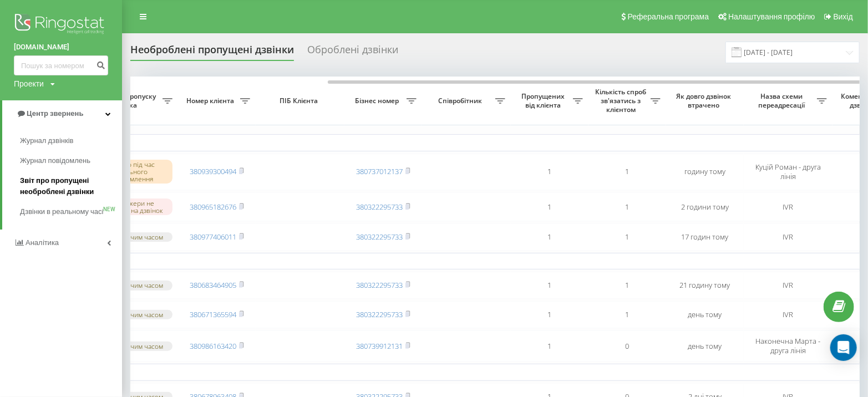 This screenshot has height=397, width=868. What do you see at coordinates (42, 242) in the screenshot?
I see `span: Аналiтика` at bounding box center [42, 242].